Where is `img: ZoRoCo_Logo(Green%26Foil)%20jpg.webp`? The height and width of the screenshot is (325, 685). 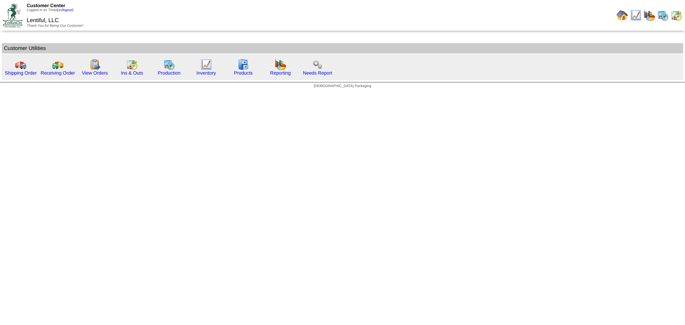 img: ZoRoCo_Logo(Green%26Foil)%20jpg.webp is located at coordinates (12, 15).